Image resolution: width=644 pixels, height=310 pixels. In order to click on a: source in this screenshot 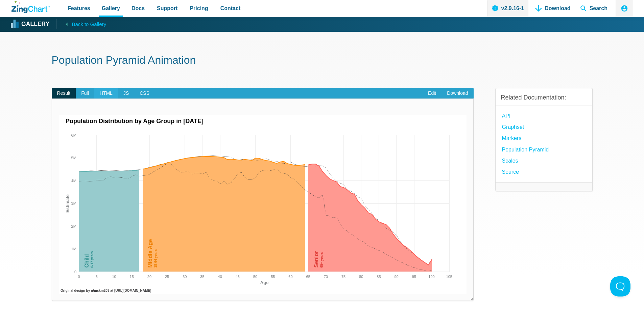, I will do `click(510, 172)`.